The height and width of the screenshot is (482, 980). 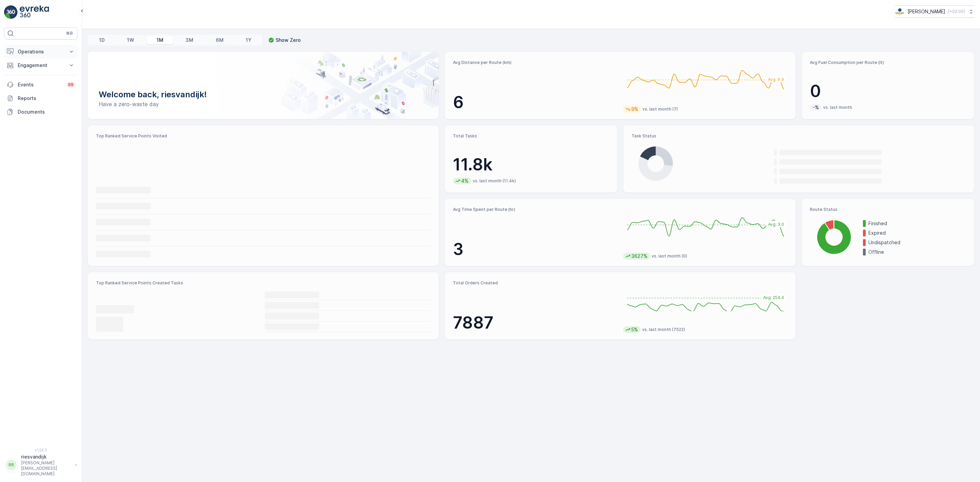 What do you see at coordinates (289, 40) in the screenshot?
I see `p: Show Zero` at bounding box center [289, 40].